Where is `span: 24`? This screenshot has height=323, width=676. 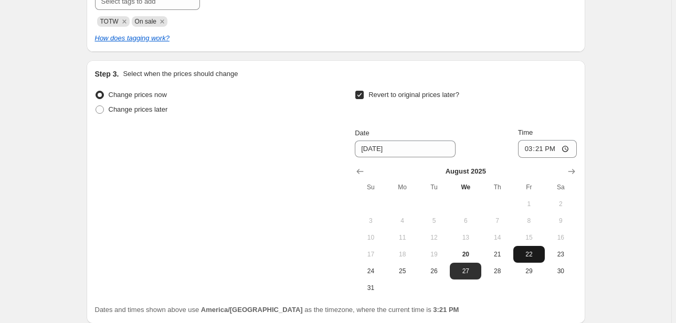 span: 24 is located at coordinates (370, 271).